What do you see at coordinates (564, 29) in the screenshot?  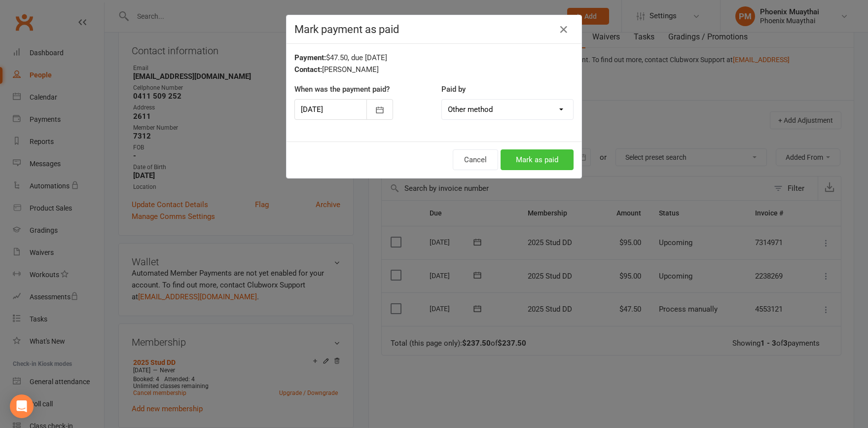 I see `button: Close` at bounding box center [564, 29].